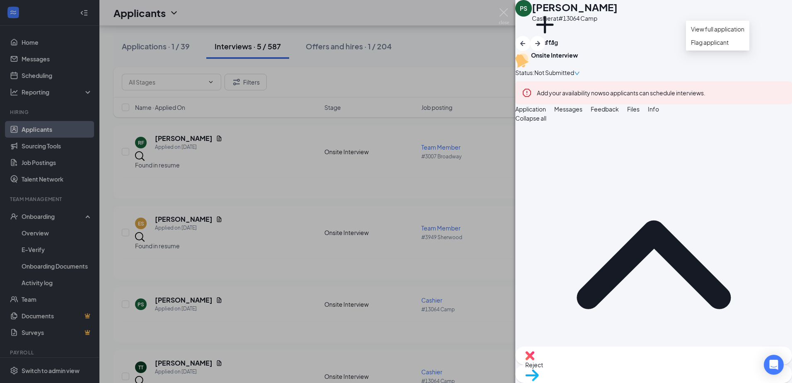  Describe the element at coordinates (774, 365) in the screenshot. I see `div: Open Intercom Messenger` at that location.